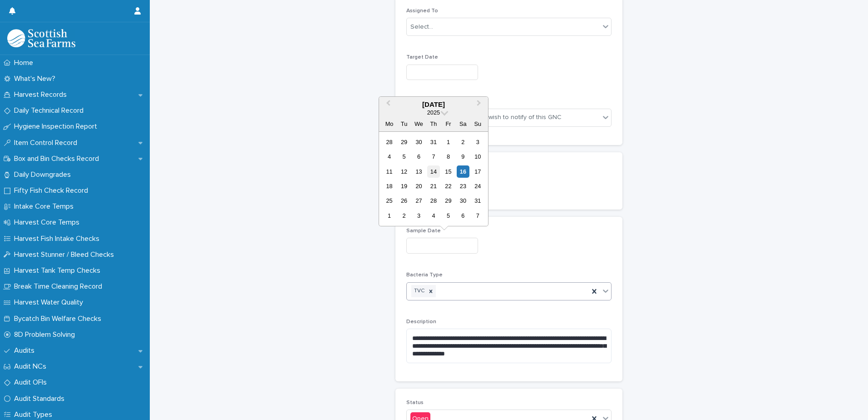 The width and height of the screenshot is (868, 420). What do you see at coordinates (389, 171) in the screenshot?
I see `div: Choose Monday, 11 August 2025` at bounding box center [389, 171].